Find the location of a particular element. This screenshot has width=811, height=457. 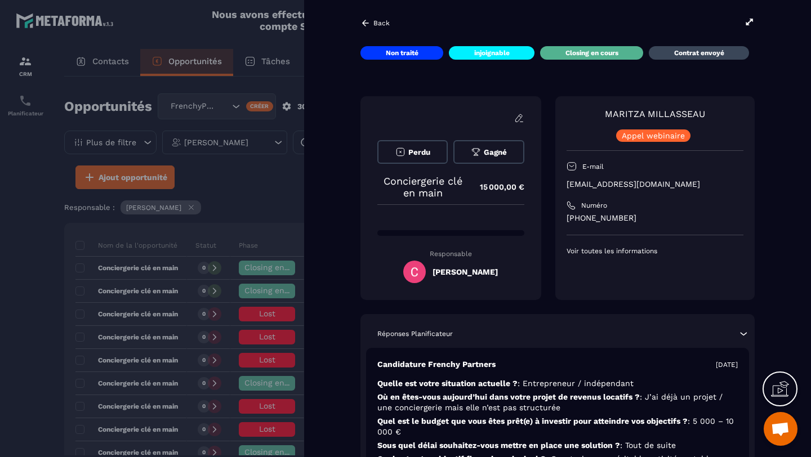

p: injoignable is located at coordinates (491, 53).